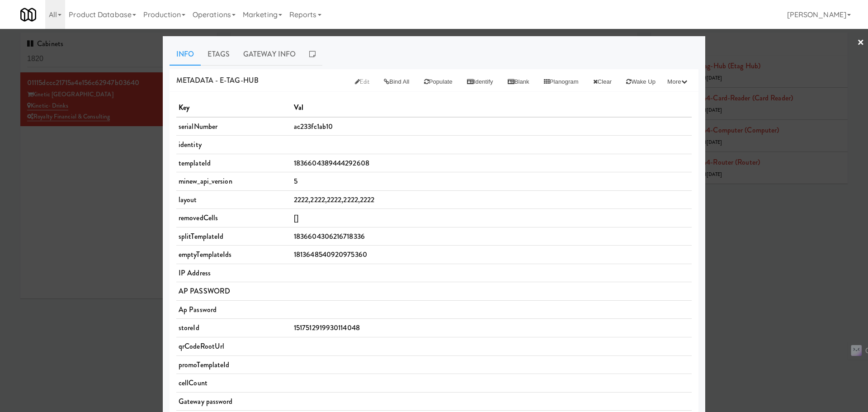 Image resolution: width=868 pixels, height=412 pixels. I want to click on td: storeId, so click(234, 328).